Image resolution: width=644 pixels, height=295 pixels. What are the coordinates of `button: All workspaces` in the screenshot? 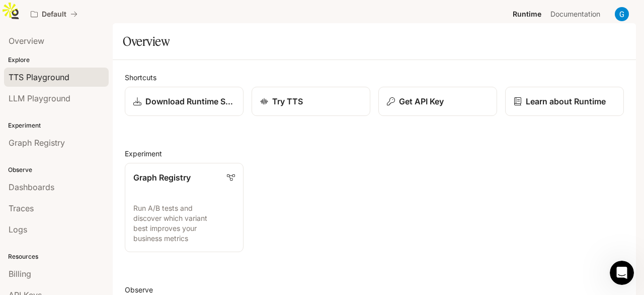 It's located at (54, 14).